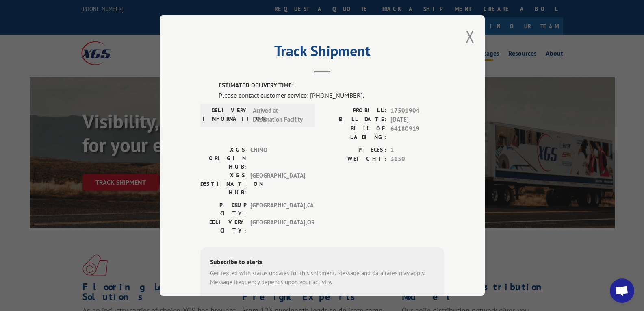  What do you see at coordinates (278, 158) in the screenshot?
I see `span: CHINO` at bounding box center [278, 158].